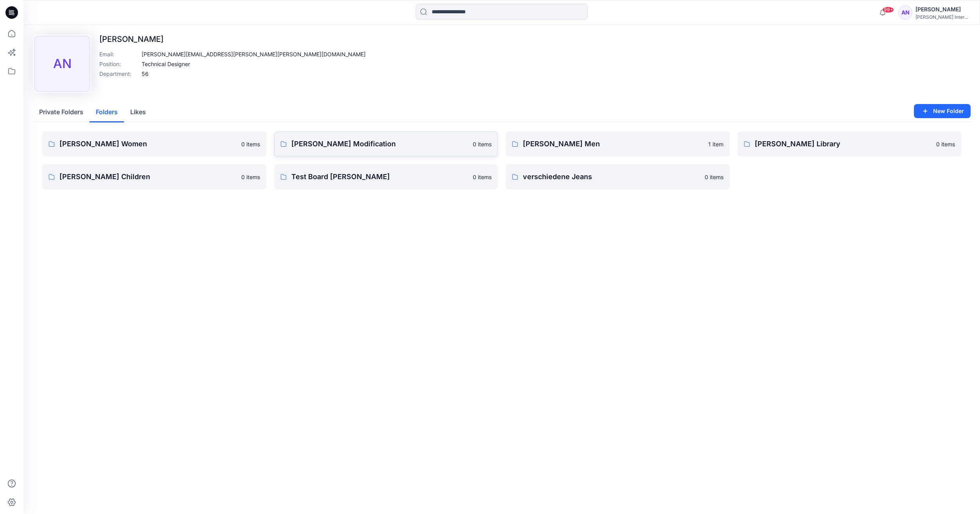 The height and width of the screenshot is (514, 980). What do you see at coordinates (138, 113) in the screenshot?
I see `button: Likes` at bounding box center [138, 113].